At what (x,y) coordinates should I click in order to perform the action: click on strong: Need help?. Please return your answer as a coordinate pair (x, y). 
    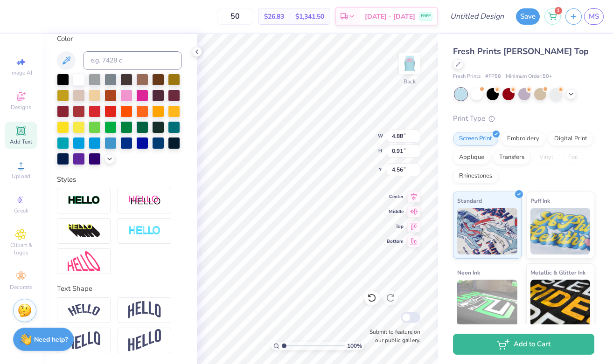
    Looking at the image, I should click on (51, 340).